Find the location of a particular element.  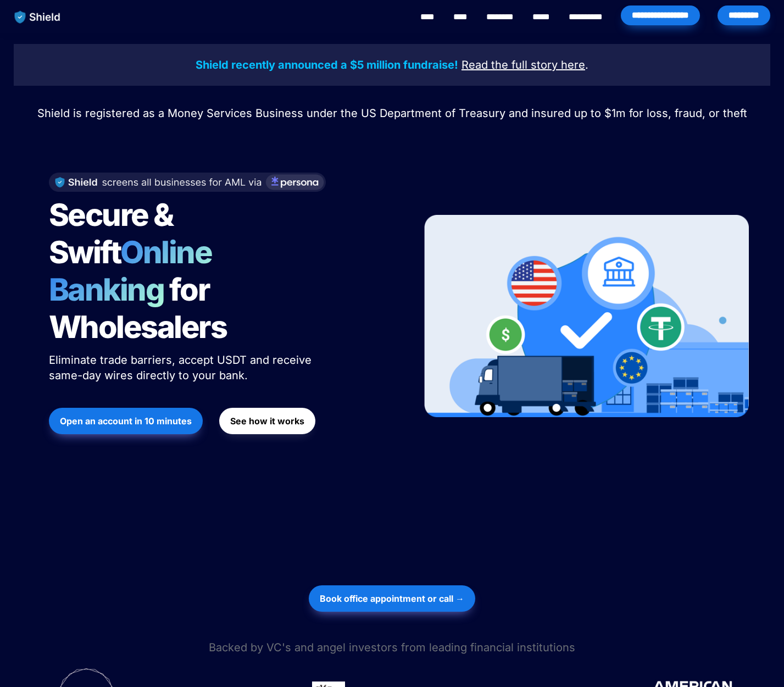

button: See how it works is located at coordinates (267, 420).